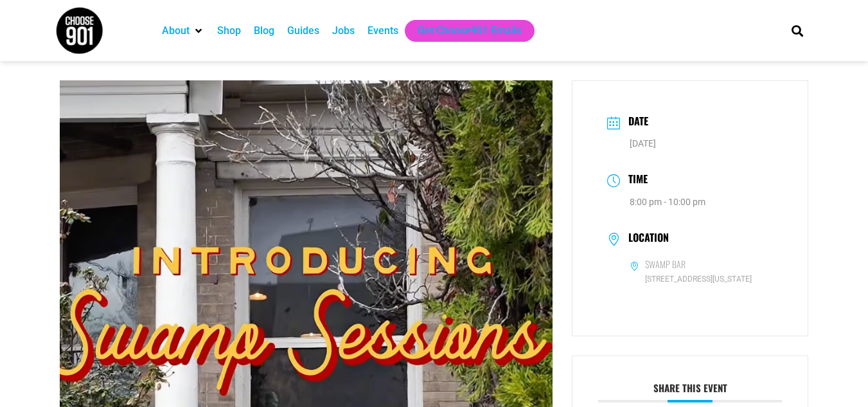 The width and height of the screenshot is (868, 407). I want to click on h3: Share this event, so click(690, 392).